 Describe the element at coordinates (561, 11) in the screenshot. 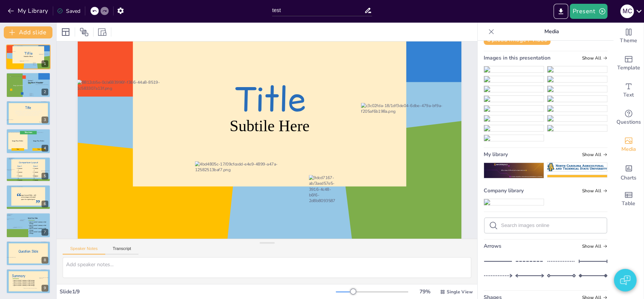

I see `button: Export to PowerPoint` at that location.